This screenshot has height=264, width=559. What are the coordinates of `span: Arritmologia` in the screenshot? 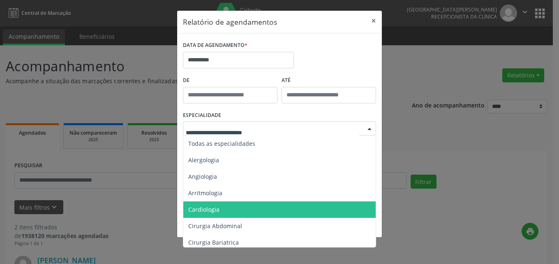 It's located at (205, 193).